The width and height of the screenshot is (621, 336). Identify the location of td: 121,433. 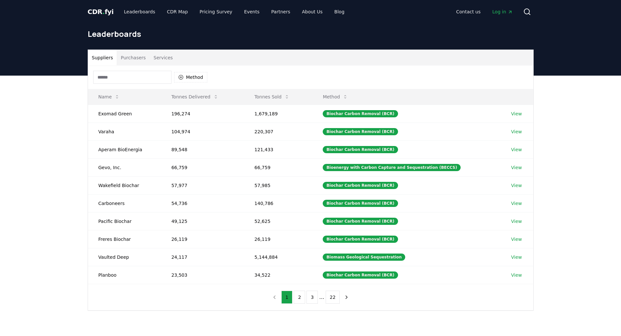
(278, 149).